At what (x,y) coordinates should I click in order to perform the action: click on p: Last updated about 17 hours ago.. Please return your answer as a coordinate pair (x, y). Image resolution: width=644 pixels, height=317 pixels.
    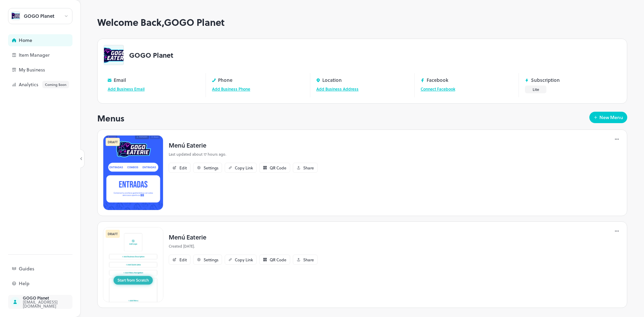
    Looking at the image, I should click on (243, 155).